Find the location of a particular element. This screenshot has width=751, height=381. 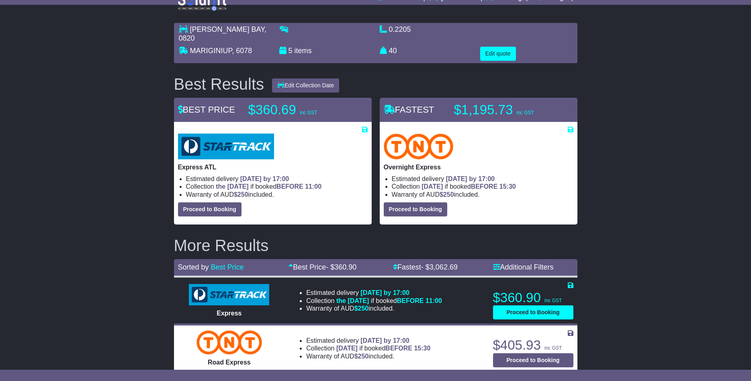

p: Overnight Express is located at coordinates (479, 167).